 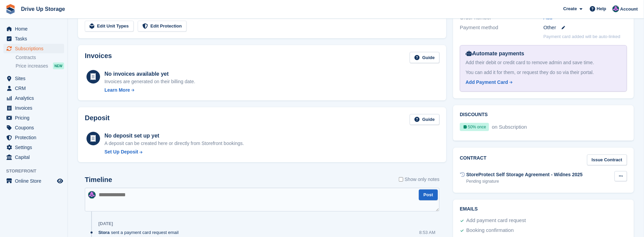 What do you see at coordinates (36, 171) in the screenshot?
I see `span: Storefront` at bounding box center [36, 171].